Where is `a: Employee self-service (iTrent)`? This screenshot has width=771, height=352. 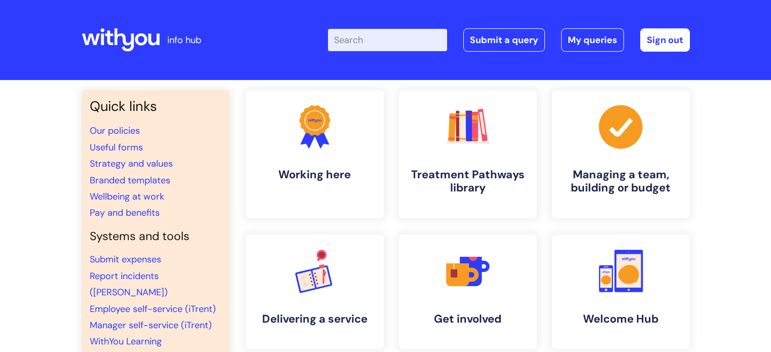
a: Employee self-service (iTrent) is located at coordinates (153, 309).